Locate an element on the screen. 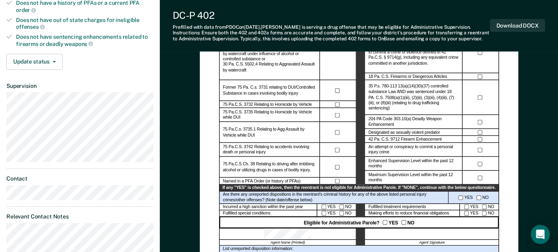  label: 75 Pa.C.S. 3735 Relating to Homicide by Vehicle while DUI is located at coordinates (269, 115).